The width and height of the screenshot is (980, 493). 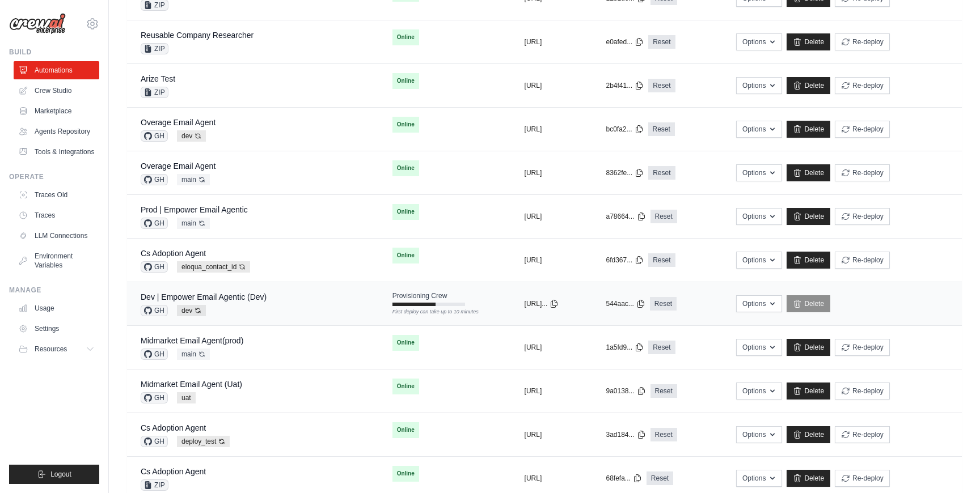 What do you see at coordinates (626, 435) in the screenshot?
I see `button: 3ad184...` at bounding box center [626, 435].